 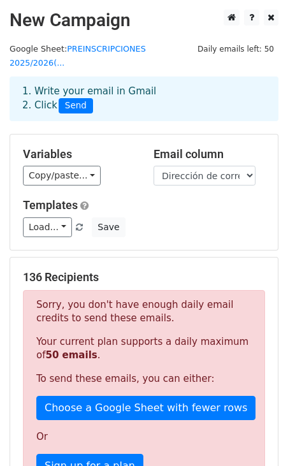 I want to click on div: 1. Write your email in Gmail 2. Click, so click(x=144, y=99).